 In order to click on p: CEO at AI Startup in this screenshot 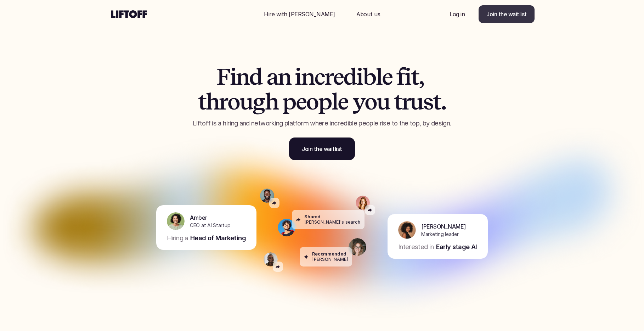, I will do `click(210, 225)`.